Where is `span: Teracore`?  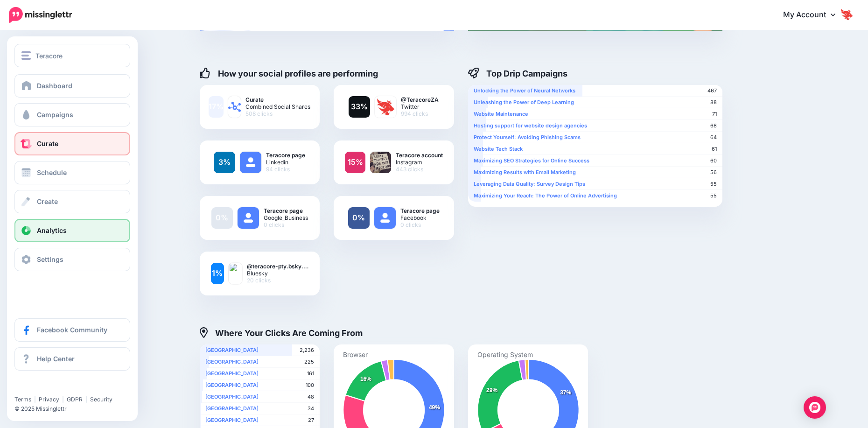
span: Teracore is located at coordinates (49, 56).